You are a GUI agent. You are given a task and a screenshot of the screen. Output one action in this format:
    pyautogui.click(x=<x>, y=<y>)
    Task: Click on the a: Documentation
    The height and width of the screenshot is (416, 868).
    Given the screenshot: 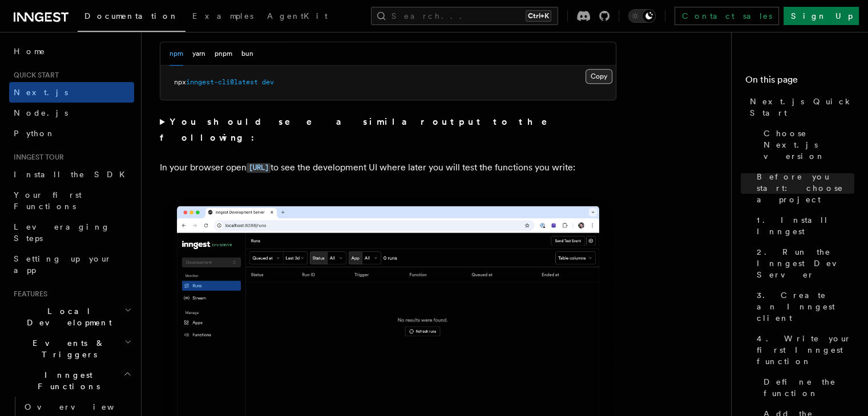 What is the action you would take?
    pyautogui.click(x=131, y=18)
    